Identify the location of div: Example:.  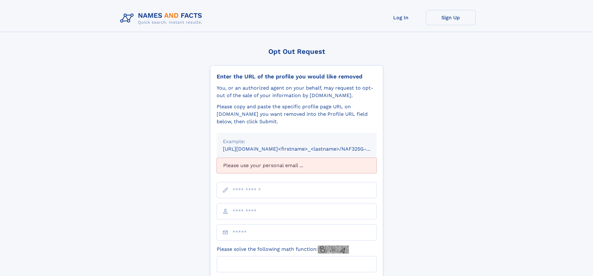
(297, 142).